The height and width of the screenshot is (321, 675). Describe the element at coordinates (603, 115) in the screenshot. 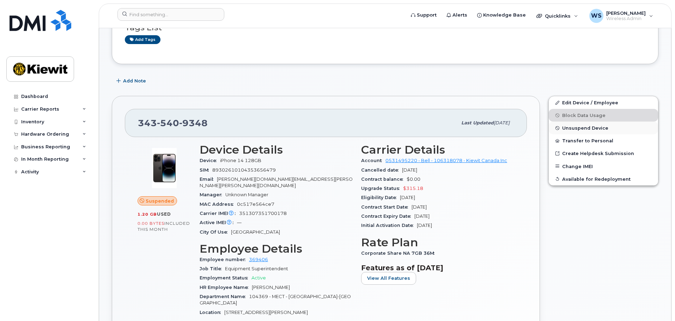

I see `button: Block Data Usage` at that location.